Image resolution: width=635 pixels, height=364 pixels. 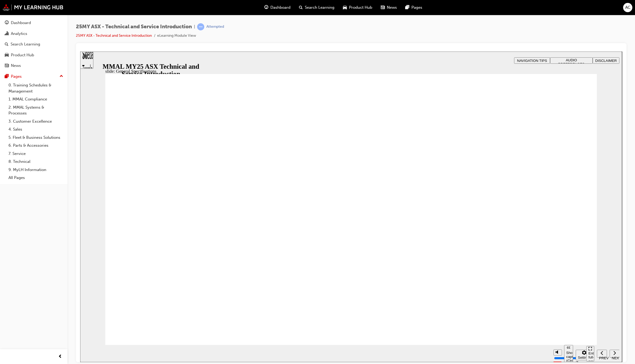 I want to click on label: Zoom to fit, so click(x=501, y=316).